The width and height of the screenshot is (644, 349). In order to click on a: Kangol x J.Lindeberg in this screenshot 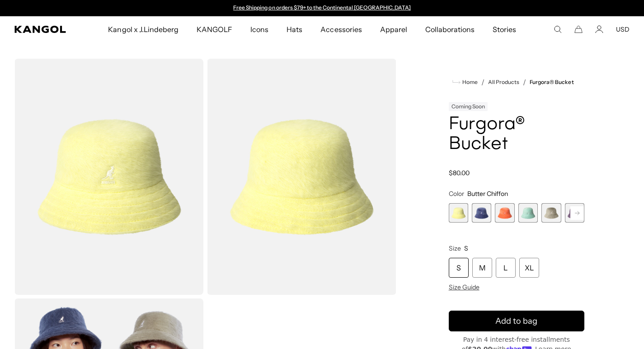, I will do `click(144, 29)`.